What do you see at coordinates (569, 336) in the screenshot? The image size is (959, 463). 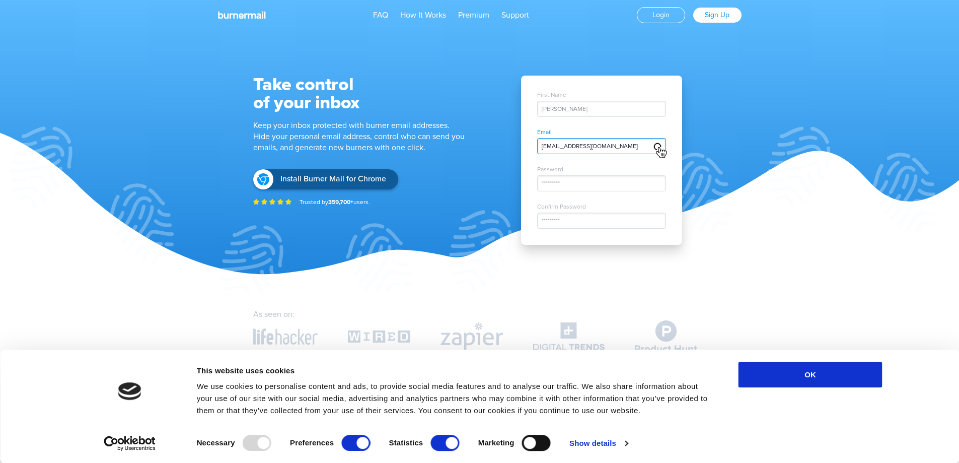 I see `img: Digital Trends` at bounding box center [569, 336].